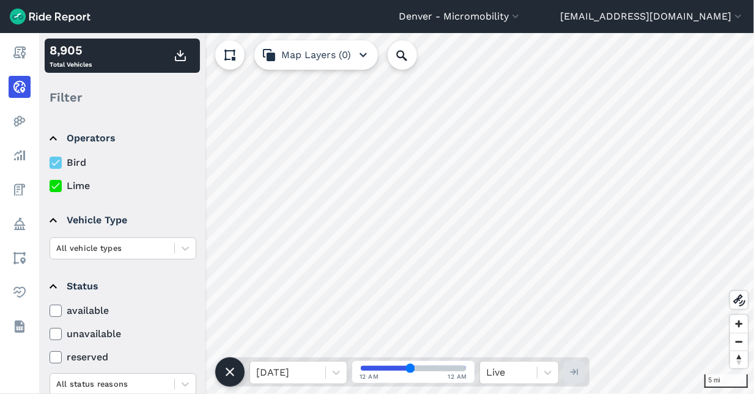  Describe the element at coordinates (70, 50) in the screenshot. I see `div: 8,905` at that location.